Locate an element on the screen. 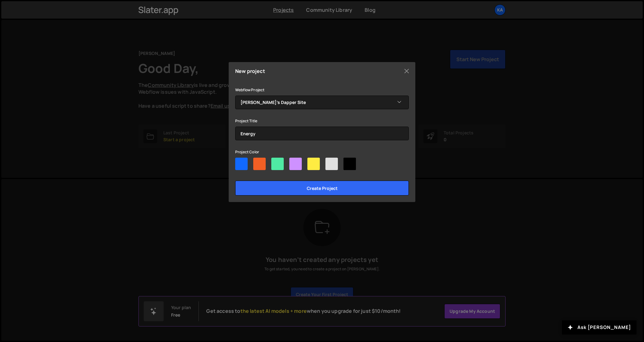  label: Webflow Project is located at coordinates (249, 90).